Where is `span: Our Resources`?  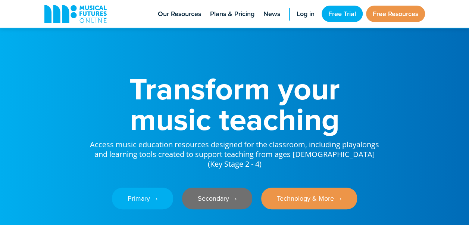
span: Our Resources is located at coordinates (180, 14).